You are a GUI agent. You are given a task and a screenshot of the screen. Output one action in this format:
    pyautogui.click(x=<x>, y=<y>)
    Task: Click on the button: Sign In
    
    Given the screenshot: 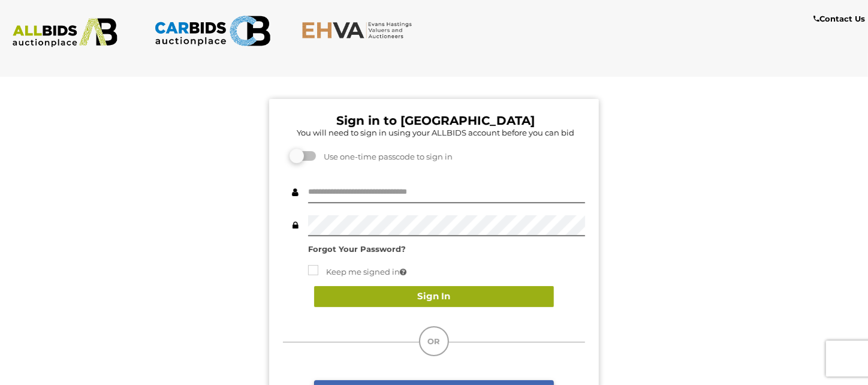 What is the action you would take?
    pyautogui.click(x=434, y=296)
    